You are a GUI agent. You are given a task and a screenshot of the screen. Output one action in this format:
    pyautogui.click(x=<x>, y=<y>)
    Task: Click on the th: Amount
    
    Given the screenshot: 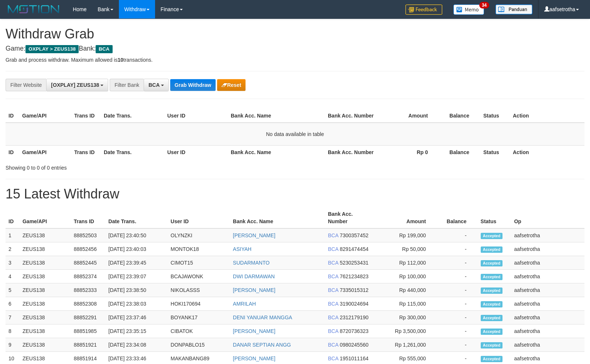 What is the action you would take?
    pyautogui.click(x=408, y=115)
    